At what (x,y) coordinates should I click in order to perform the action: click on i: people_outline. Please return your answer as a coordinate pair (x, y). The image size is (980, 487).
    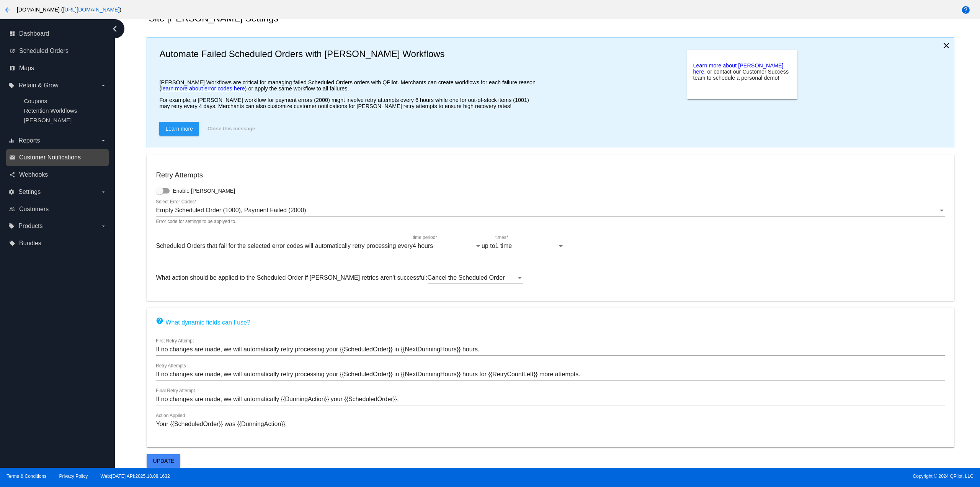
    Looking at the image, I should click on (12, 209).